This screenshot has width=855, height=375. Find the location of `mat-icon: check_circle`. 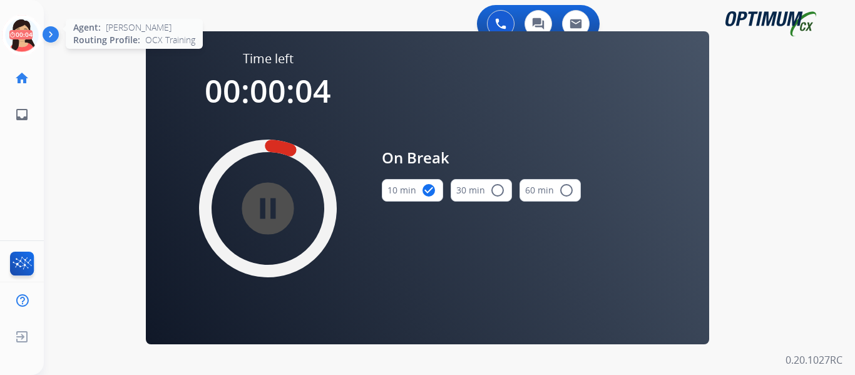

mat-icon: check_circle is located at coordinates (429, 190).